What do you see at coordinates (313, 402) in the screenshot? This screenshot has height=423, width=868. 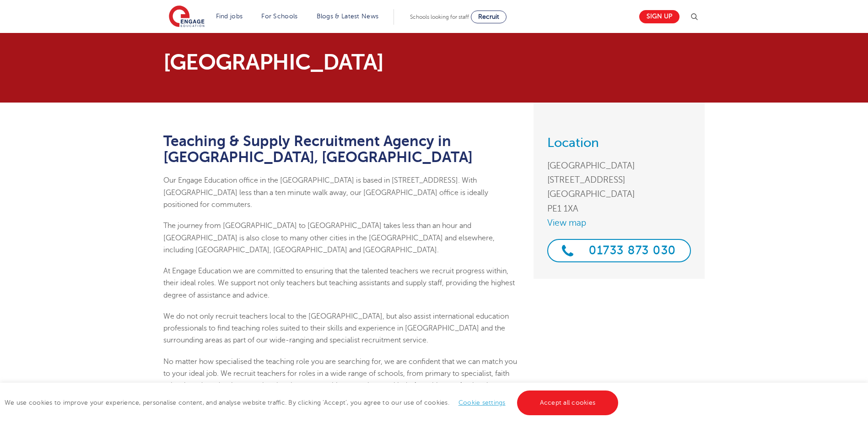 I see `span: We use cookies to improve your experience, personalise content, and analyse website traffic. By c...` at bounding box center [313, 402].